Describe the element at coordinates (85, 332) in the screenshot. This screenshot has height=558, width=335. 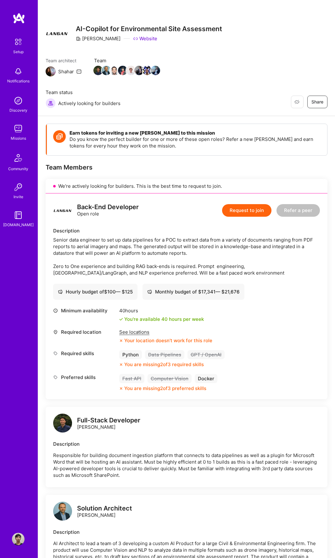
I see `div: Required location` at that location.